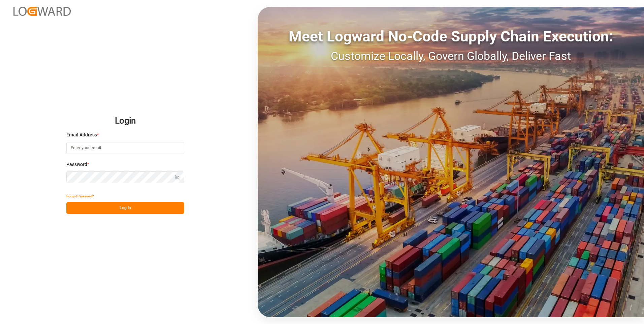 The width and height of the screenshot is (644, 324). I want to click on button: Forgot Password?, so click(80, 196).